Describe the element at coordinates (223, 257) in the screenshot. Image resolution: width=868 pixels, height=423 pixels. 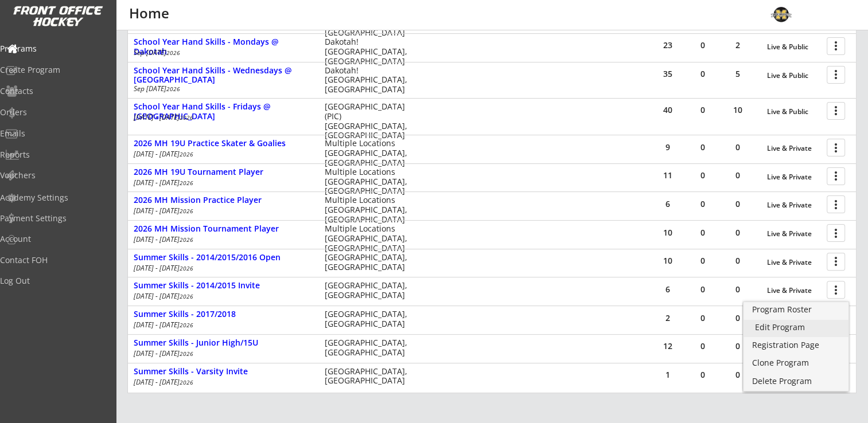
I see `div: Summer Skills - 2014/2015/2016 Open` at that location.